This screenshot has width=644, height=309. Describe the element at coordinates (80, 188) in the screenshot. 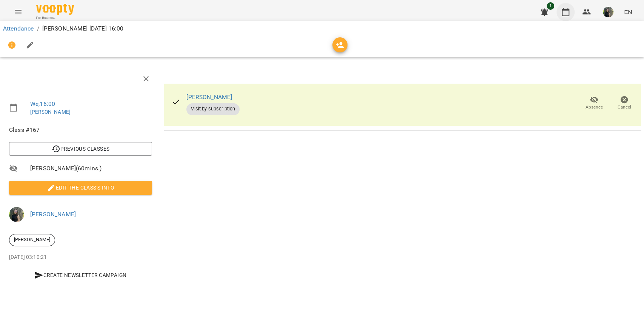

I see `button: Edit the class's Info` at that location.